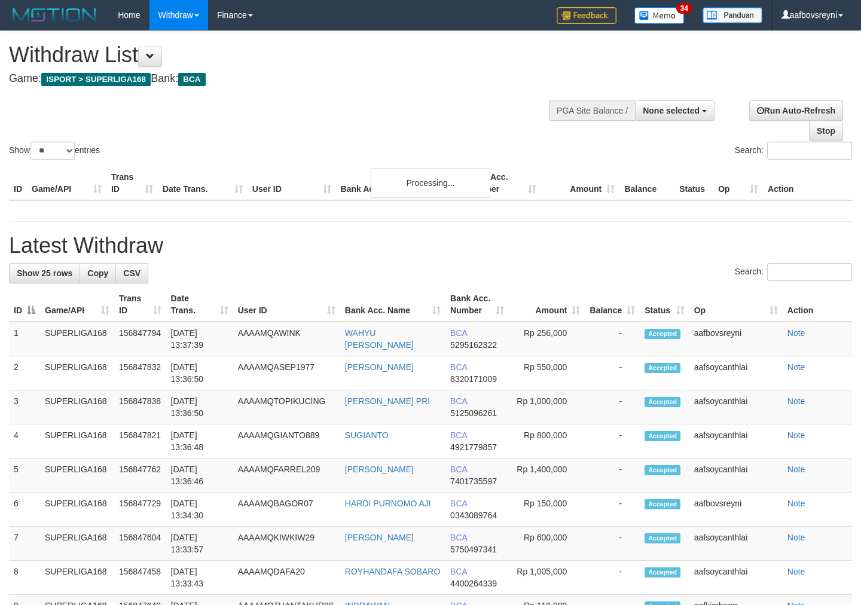 This screenshot has height=605, width=861. What do you see at coordinates (674, 111) in the screenshot?
I see `button: None selected` at bounding box center [674, 111].